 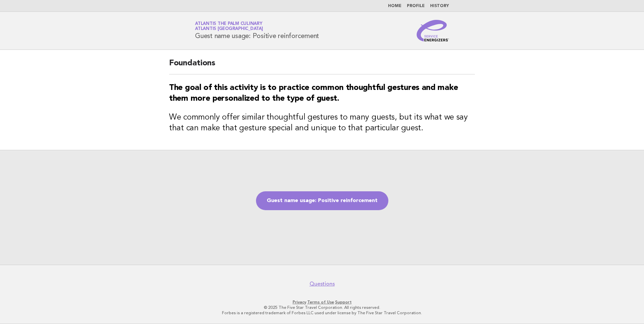 I want to click on a: Terms of Use, so click(x=320, y=302).